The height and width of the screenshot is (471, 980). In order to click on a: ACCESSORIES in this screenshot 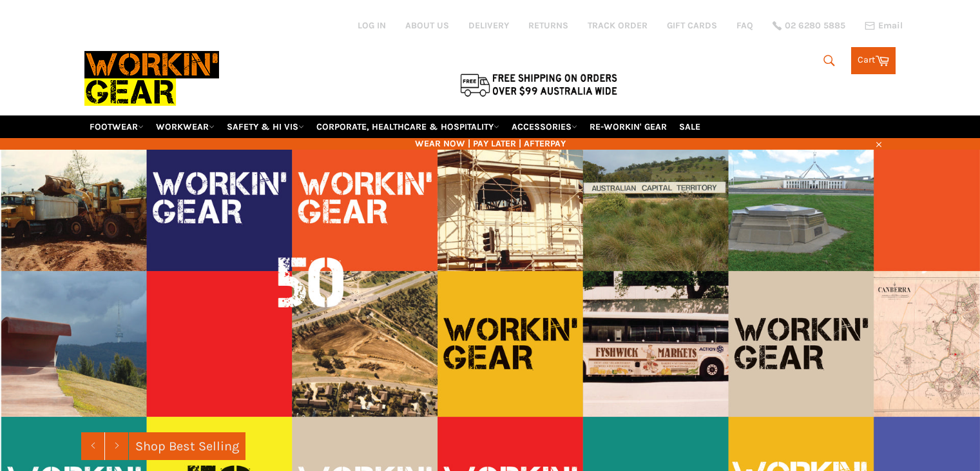, I will do `click(544, 126)`.